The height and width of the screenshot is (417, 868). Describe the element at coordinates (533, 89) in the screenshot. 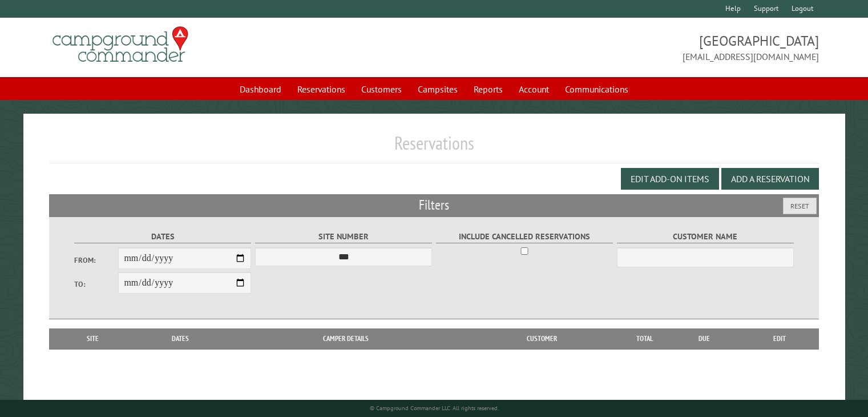

I see `a: Account` at that location.